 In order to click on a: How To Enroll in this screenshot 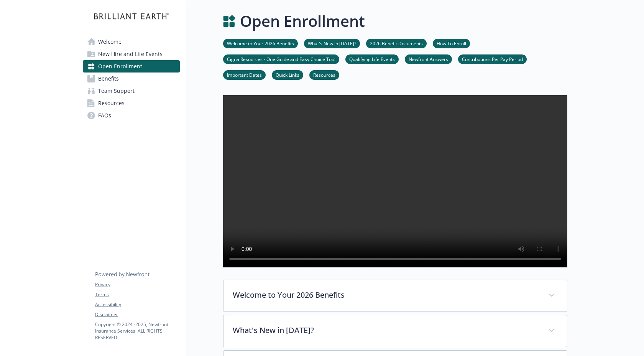, I will do `click(451, 43)`.